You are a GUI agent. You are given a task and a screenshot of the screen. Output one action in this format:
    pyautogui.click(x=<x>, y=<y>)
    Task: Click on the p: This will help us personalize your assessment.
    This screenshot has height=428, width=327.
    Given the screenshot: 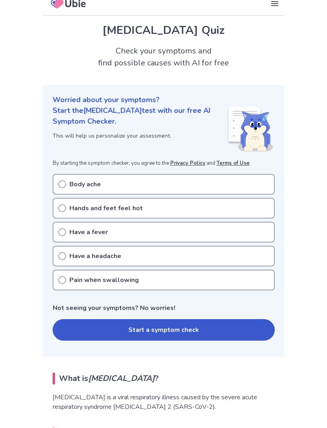 What is the action you would take?
    pyautogui.click(x=140, y=136)
    